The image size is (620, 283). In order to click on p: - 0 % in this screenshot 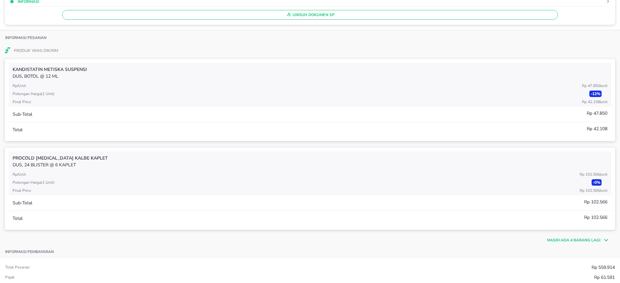, I will do `click(596, 183)`.